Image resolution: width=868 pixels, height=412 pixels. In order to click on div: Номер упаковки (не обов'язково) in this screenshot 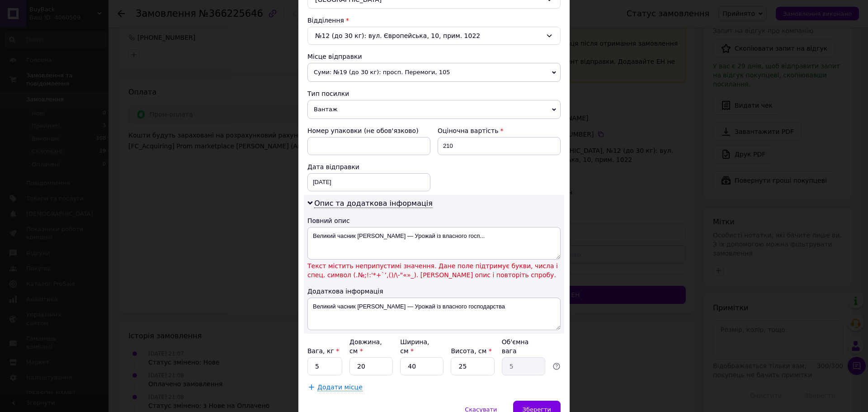, I will do `click(369, 131)`.